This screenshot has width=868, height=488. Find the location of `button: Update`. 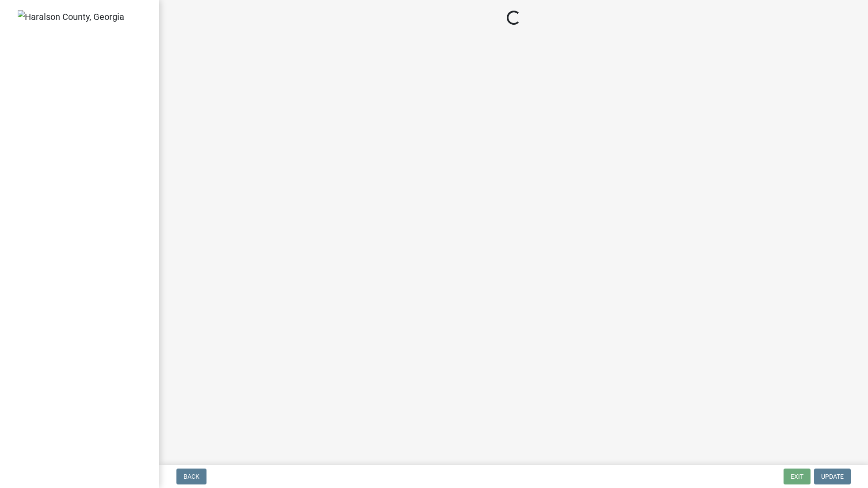

button: Update is located at coordinates (832, 476).